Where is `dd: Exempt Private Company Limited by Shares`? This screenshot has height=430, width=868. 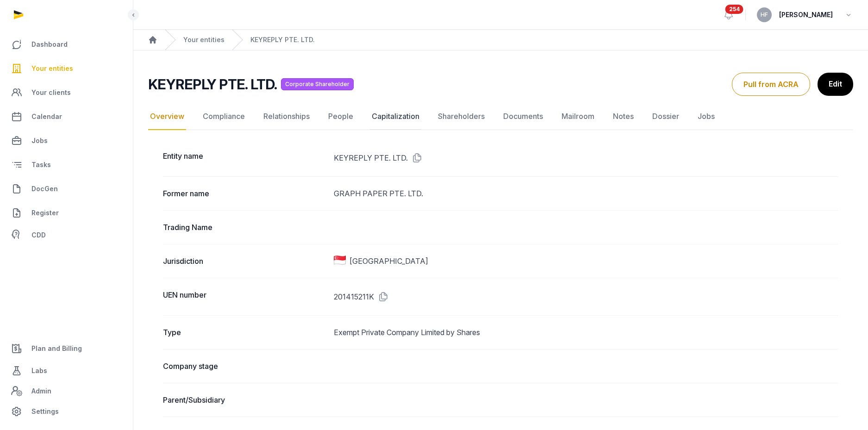 dd: Exempt Private Company Limited by Shares is located at coordinates (586, 332).